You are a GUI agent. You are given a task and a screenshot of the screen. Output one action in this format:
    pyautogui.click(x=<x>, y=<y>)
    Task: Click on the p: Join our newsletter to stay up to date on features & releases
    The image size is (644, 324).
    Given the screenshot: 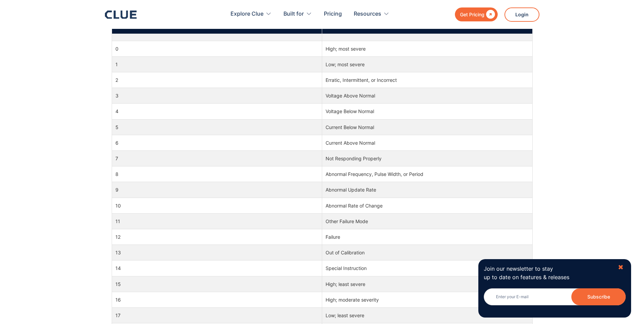 What is the action you would take?
    pyautogui.click(x=547, y=273)
    